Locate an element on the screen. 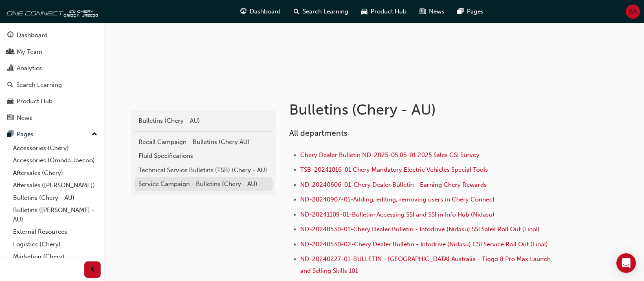  a: Search Learning is located at coordinates (52, 85).